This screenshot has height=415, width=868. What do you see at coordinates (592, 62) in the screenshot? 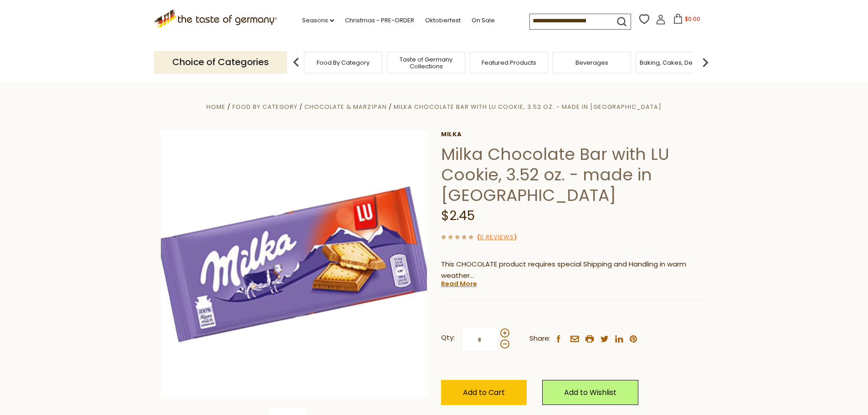
I see `span: Beverages` at bounding box center [592, 62].